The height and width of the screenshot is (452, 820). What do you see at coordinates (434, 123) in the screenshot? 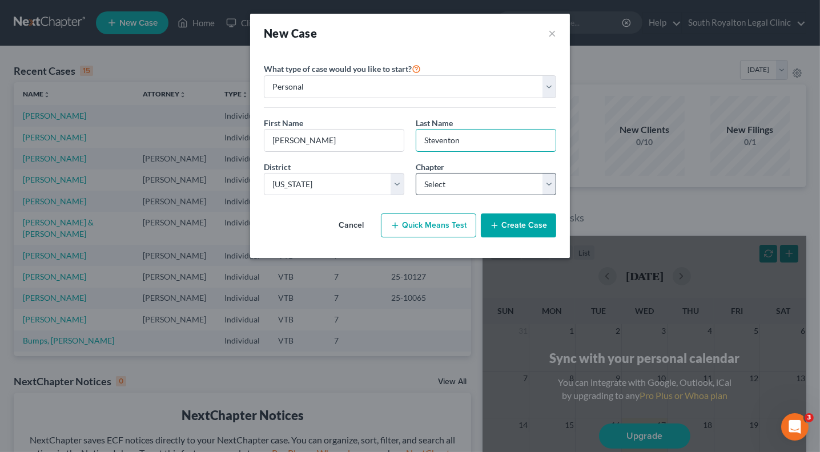
I see `span: Last Name` at bounding box center [434, 123].